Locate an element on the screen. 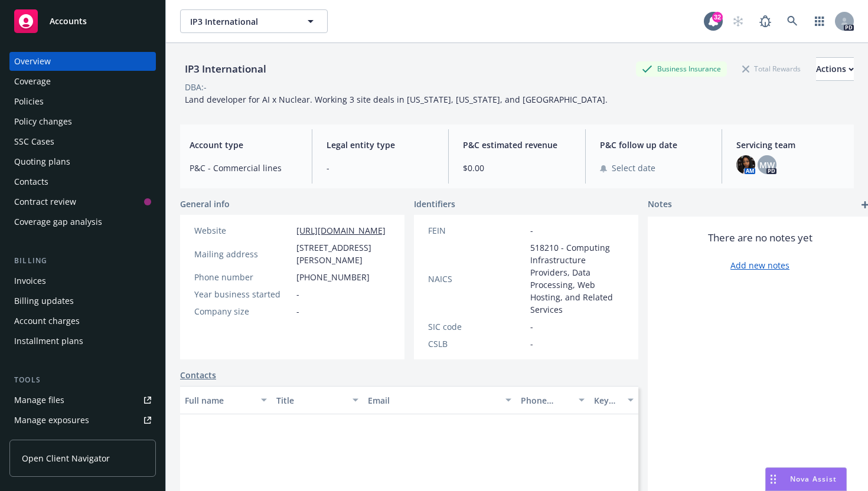  button: Full name is located at coordinates (225, 400).